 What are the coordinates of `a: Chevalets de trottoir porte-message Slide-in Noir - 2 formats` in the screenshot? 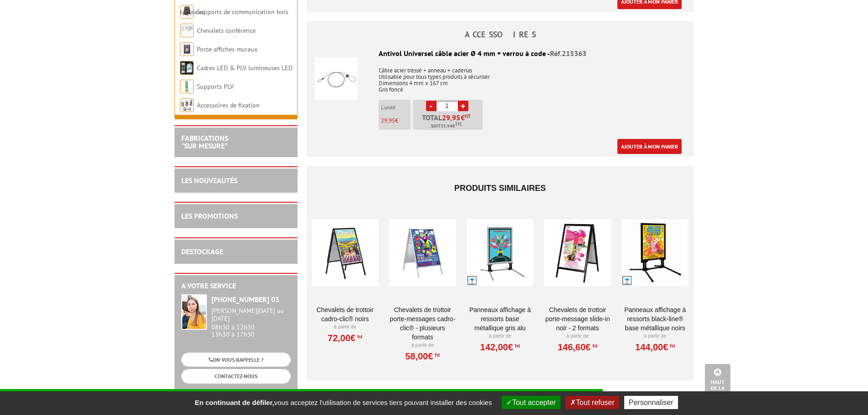 It's located at (578, 319).